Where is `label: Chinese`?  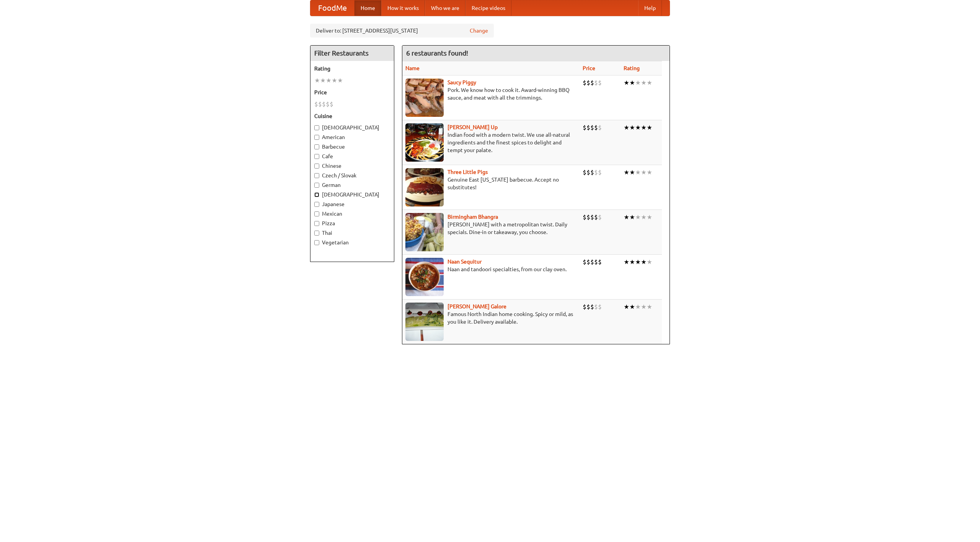 label: Chinese is located at coordinates (352, 166).